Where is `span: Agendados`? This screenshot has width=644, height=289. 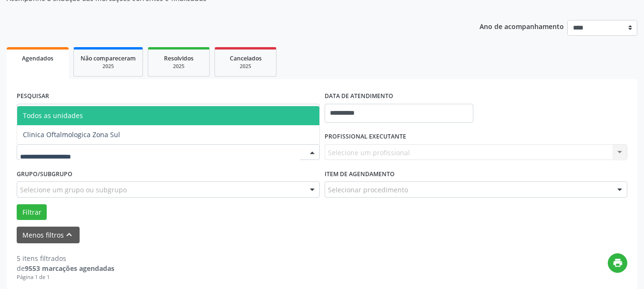 span: Agendados is located at coordinates (38, 58).